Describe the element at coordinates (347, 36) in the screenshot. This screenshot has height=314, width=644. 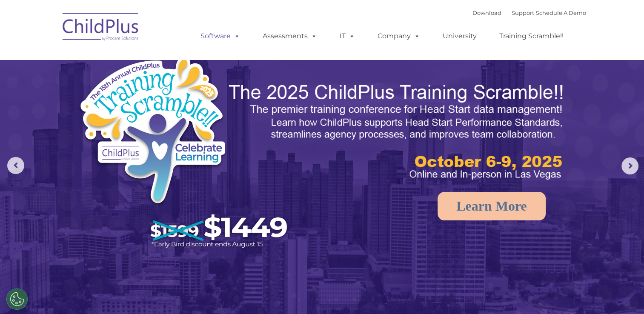
I see `a: IT` at that location.